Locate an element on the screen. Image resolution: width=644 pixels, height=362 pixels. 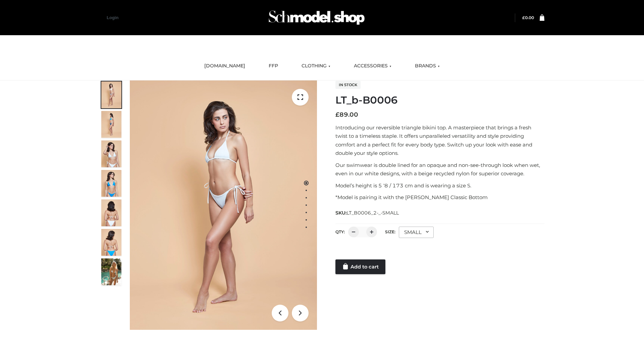
a: £0.00 is located at coordinates (528, 17).